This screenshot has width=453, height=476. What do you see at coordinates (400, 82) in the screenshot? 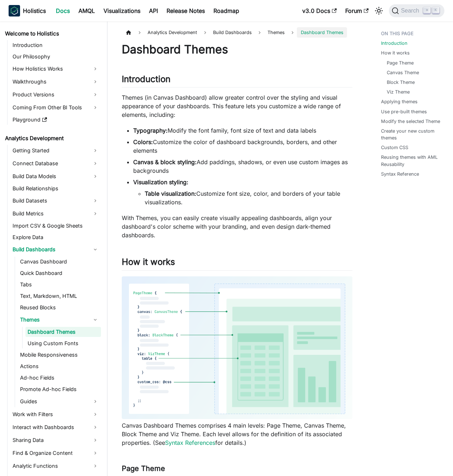
I see `a: Block Theme` at bounding box center [400, 82].